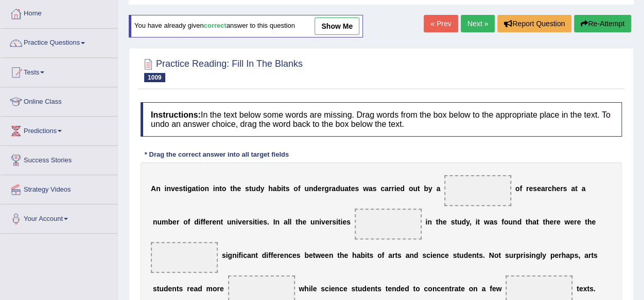 Image resolution: width=644 pixels, height=300 pixels. What do you see at coordinates (175, 115) in the screenshot?
I see `b: Instructions:` at bounding box center [175, 115].